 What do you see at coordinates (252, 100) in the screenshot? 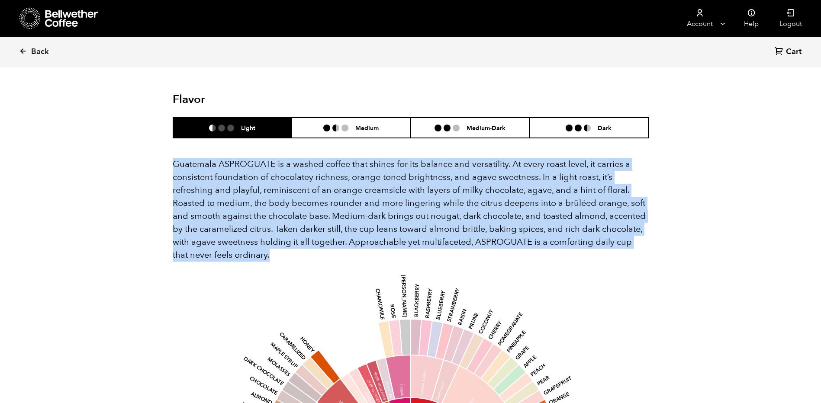
I see `h2: Flavor` at bounding box center [252, 100].